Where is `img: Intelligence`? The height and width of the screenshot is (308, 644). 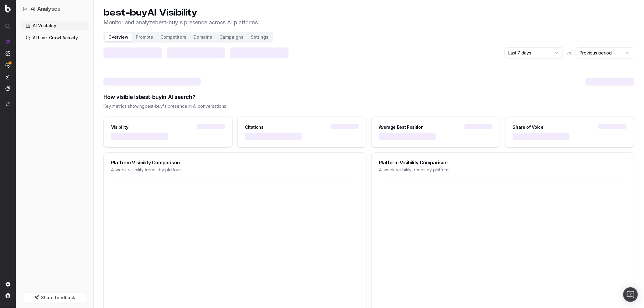
img: Intelligence is located at coordinates (8, 53).